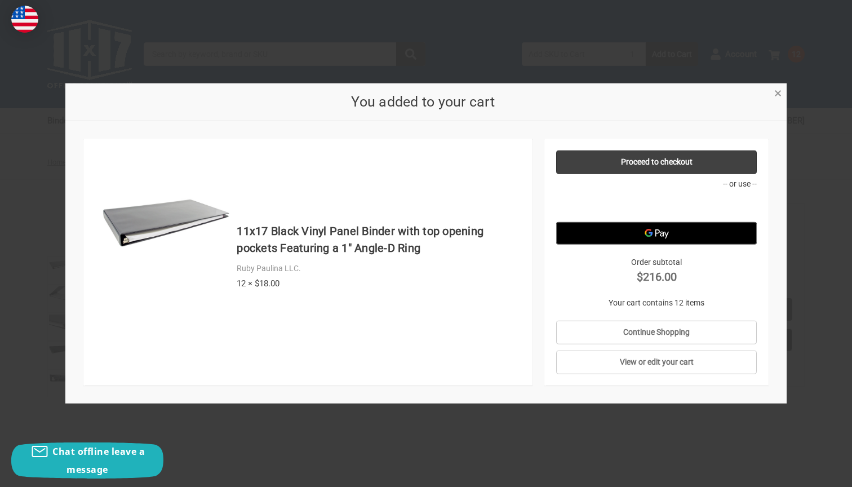 This screenshot has width=852, height=487. Describe the element at coordinates (656, 233) in the screenshot. I see `button: Google Pay` at that location.